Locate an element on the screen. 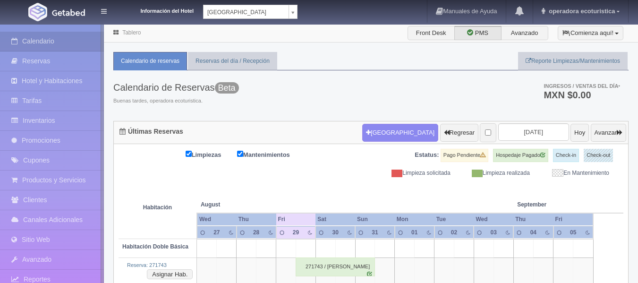 The width and height of the screenshot is (638, 283). div: 05 is located at coordinates (573, 233).